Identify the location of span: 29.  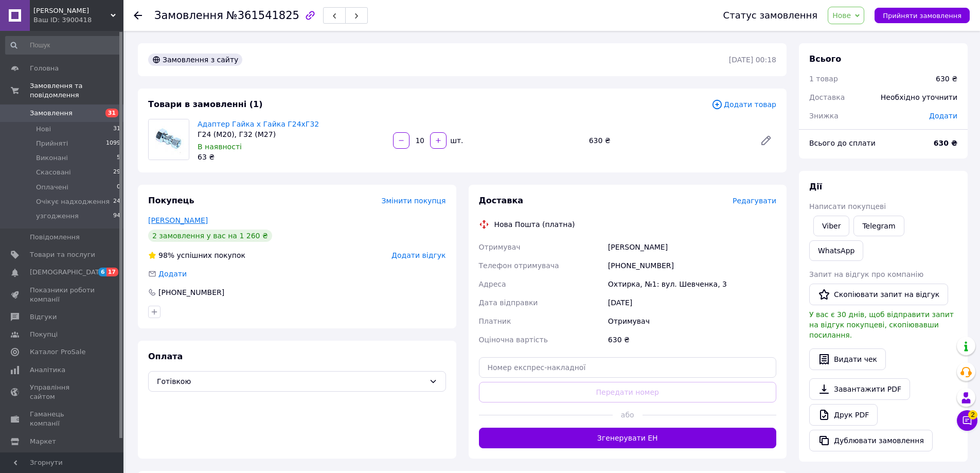
(117, 173).